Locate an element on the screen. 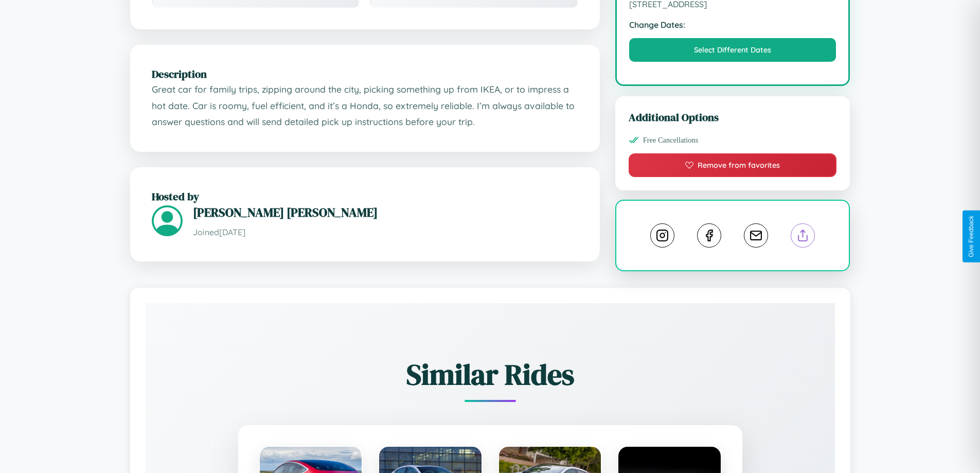  h2: Similar Rides is located at coordinates (490, 374).